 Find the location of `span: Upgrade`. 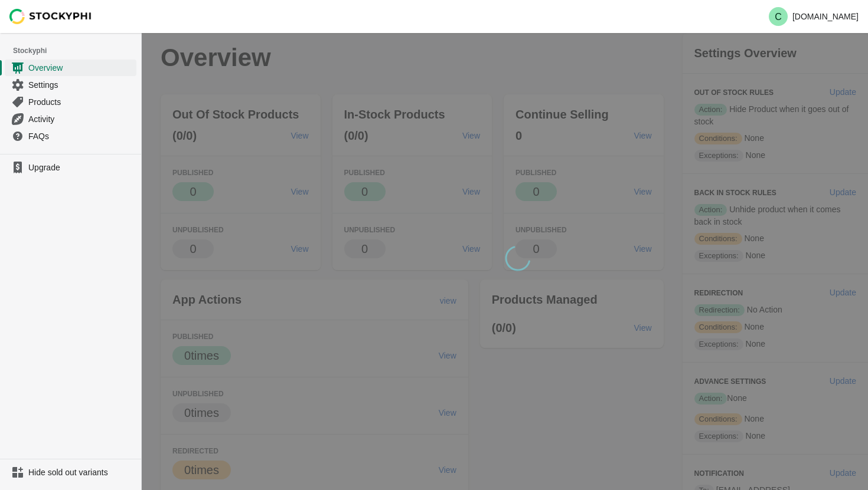

span: Upgrade is located at coordinates (81, 167).